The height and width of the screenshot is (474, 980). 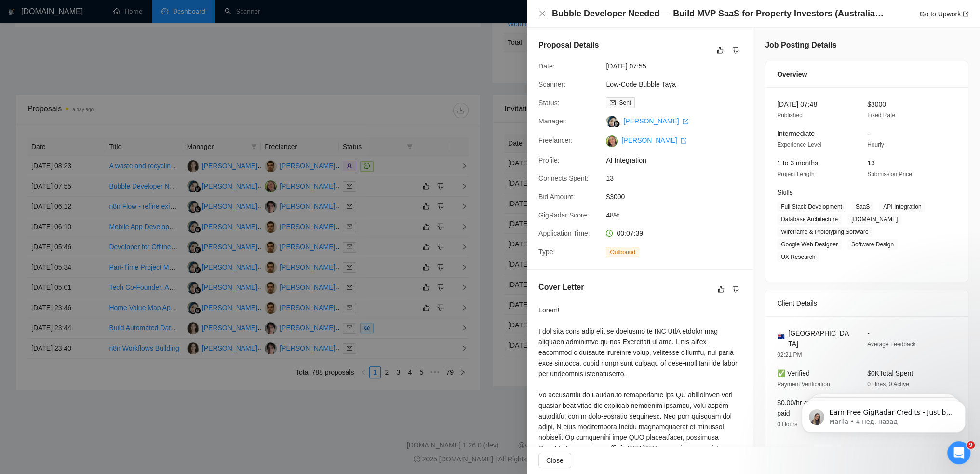 I want to click on h5: Cover Letter, so click(x=561, y=287).